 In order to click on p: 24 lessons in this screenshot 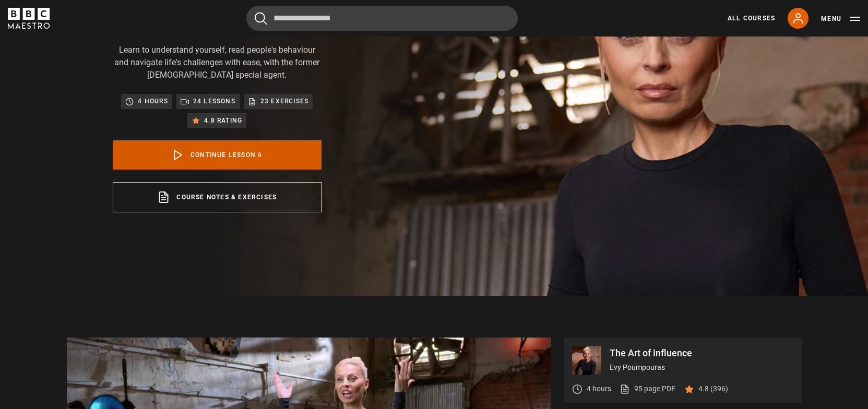, I will do `click(214, 101)`.